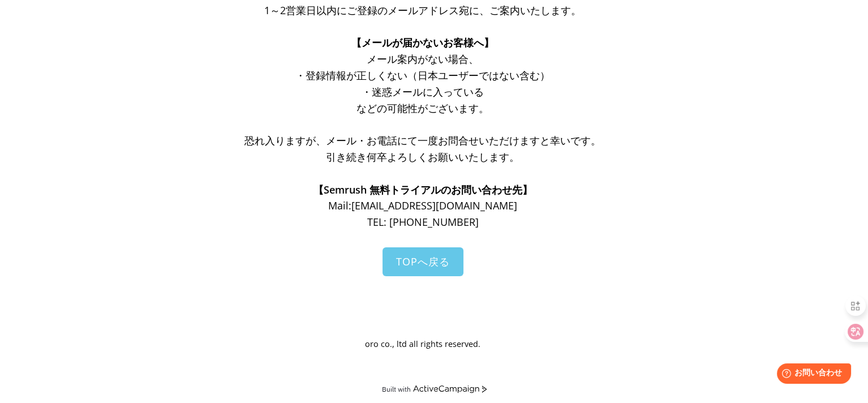  I want to click on span: 【Semrush 無料トライアルのお問い合わせ先】, so click(423, 190).